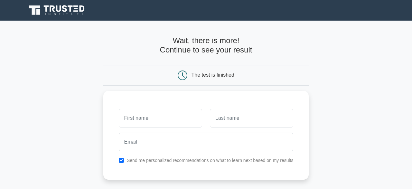 The image size is (412, 189). I want to click on input: Email, so click(206, 142).